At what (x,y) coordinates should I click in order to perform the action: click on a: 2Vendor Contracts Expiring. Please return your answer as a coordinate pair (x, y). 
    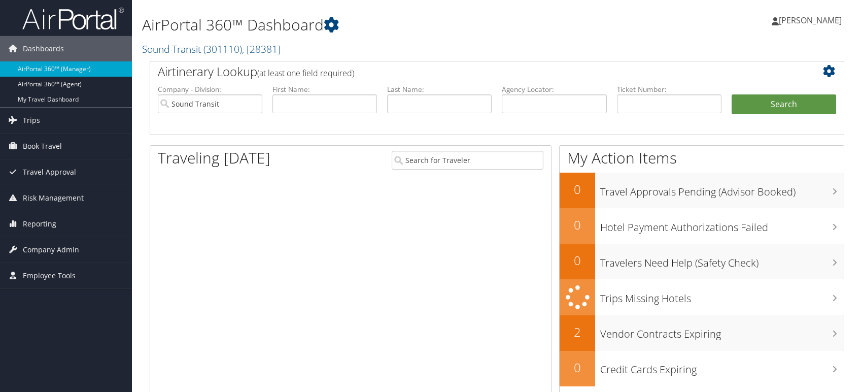
    Looking at the image, I should click on (702, 333).